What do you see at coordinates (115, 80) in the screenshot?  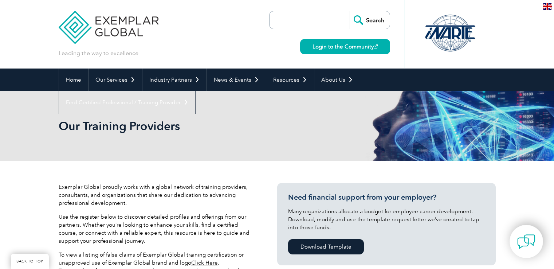 I see `a: Our Services` at bounding box center [115, 80].